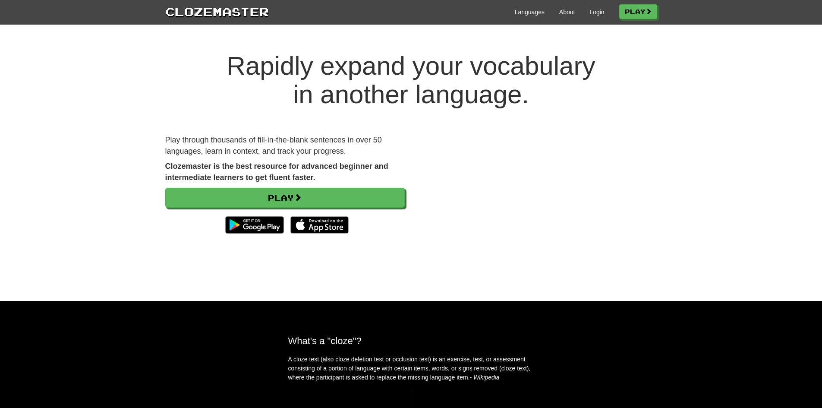  I want to click on a: Login, so click(597, 12).